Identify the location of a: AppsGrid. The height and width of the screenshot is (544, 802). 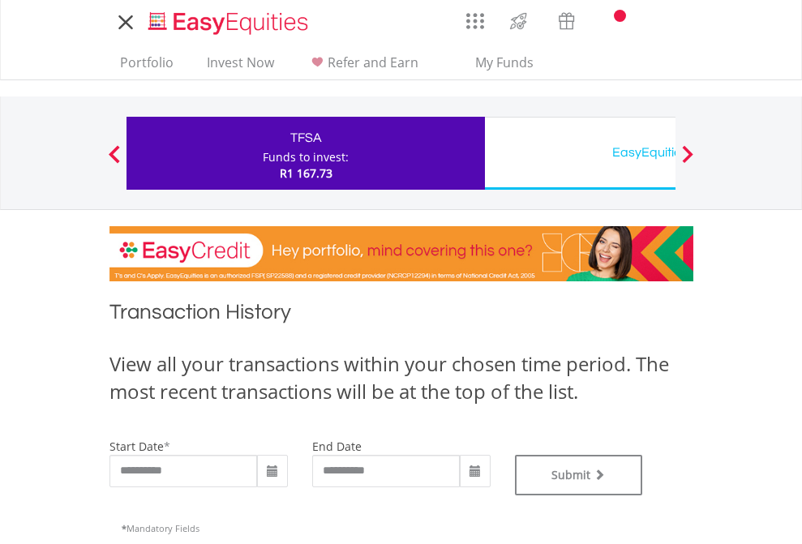
(475, 17).